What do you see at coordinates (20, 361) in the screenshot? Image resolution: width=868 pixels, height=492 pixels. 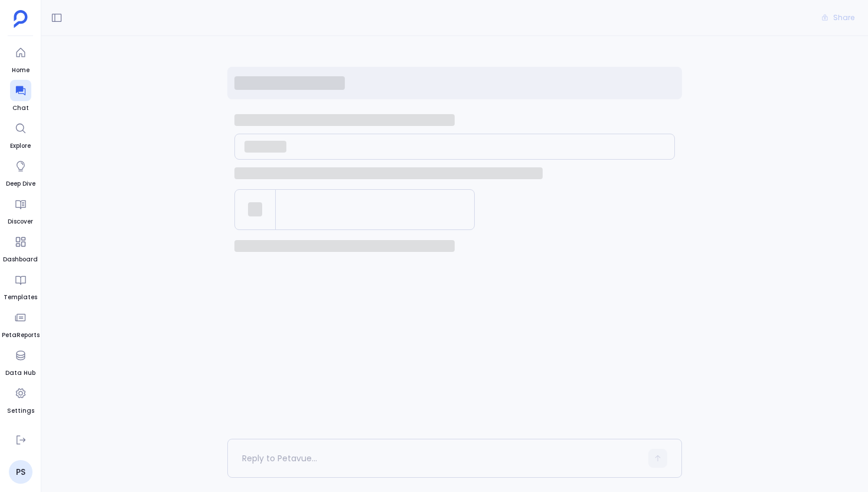 I see `a: Data Hub` at bounding box center [20, 361].